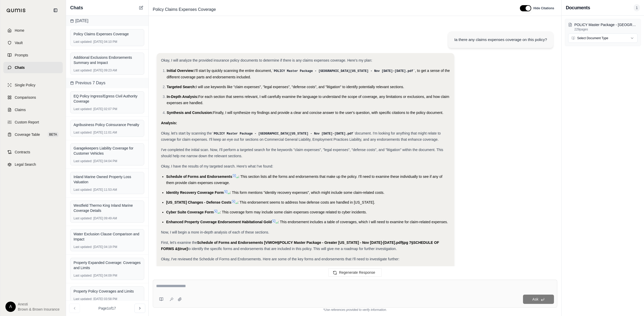 The image size is (644, 316). Describe the element at coordinates (107, 208) in the screenshot. I see `div: Westfield Thermo King Inland Marine Coverage Details` at that location.